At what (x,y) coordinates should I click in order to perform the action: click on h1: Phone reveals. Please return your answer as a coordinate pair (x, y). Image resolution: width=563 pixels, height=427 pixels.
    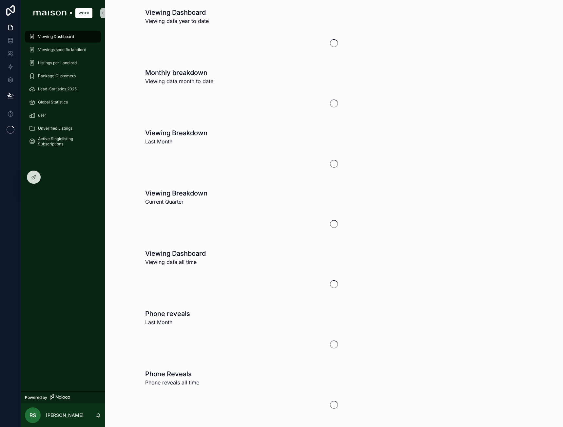
    Looking at the image, I should click on (167, 314).